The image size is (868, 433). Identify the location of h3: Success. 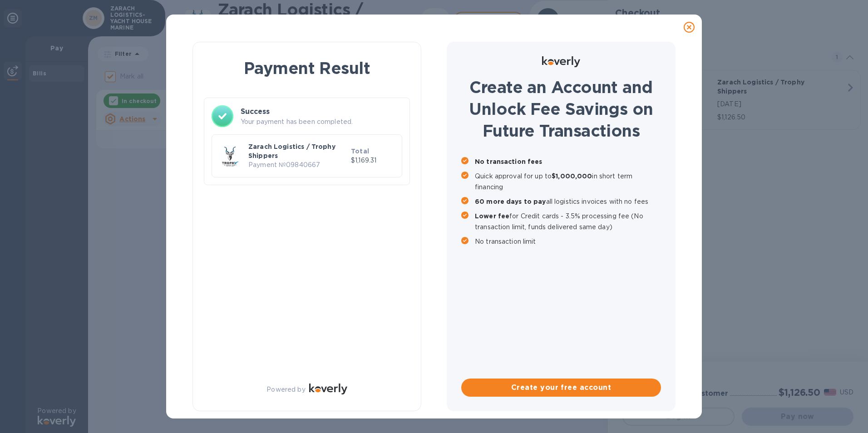
(321, 112).